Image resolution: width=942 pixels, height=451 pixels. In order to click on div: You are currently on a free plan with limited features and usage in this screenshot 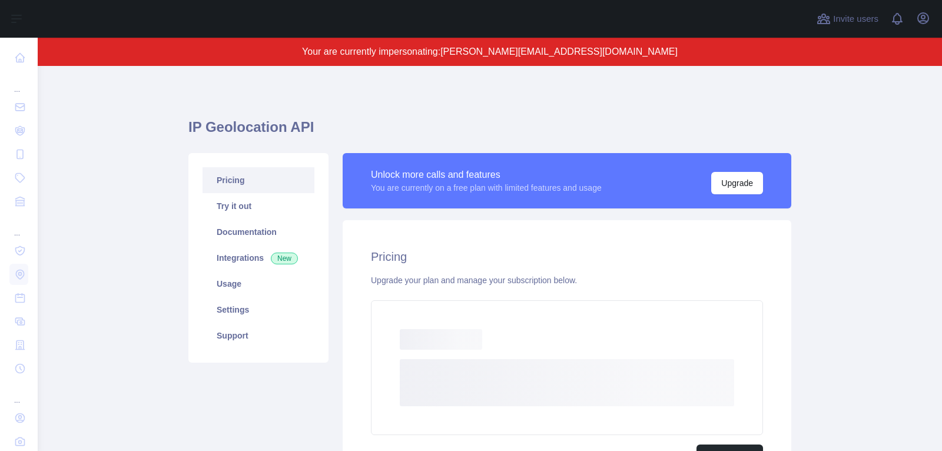, I will do `click(486, 188)`.